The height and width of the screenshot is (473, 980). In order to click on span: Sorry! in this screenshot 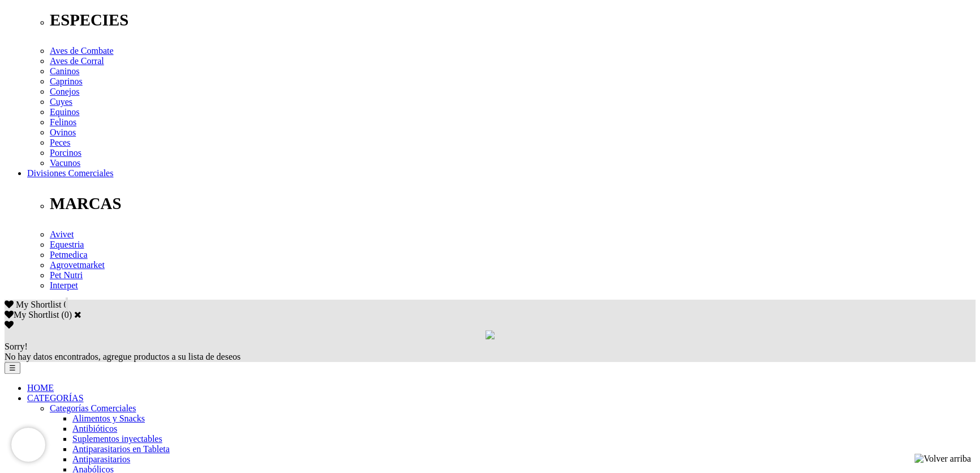, I will do `click(16, 346)`.